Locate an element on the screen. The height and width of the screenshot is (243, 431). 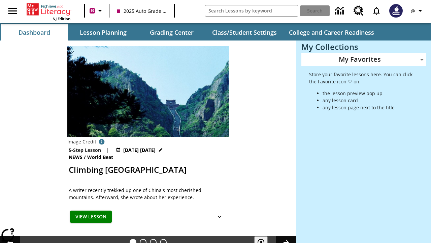
span: News is located at coordinates (76, 157).